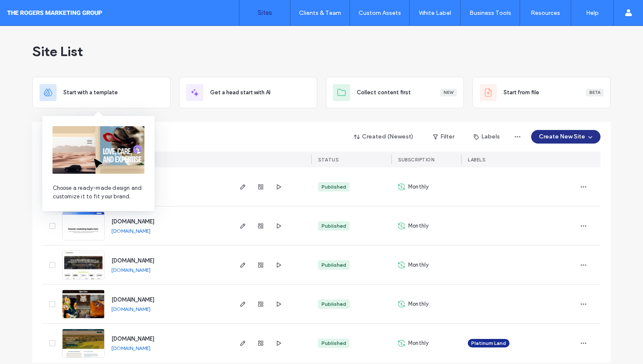  Describe the element at coordinates (521, 93) in the screenshot. I see `span: Start from file` at that location.